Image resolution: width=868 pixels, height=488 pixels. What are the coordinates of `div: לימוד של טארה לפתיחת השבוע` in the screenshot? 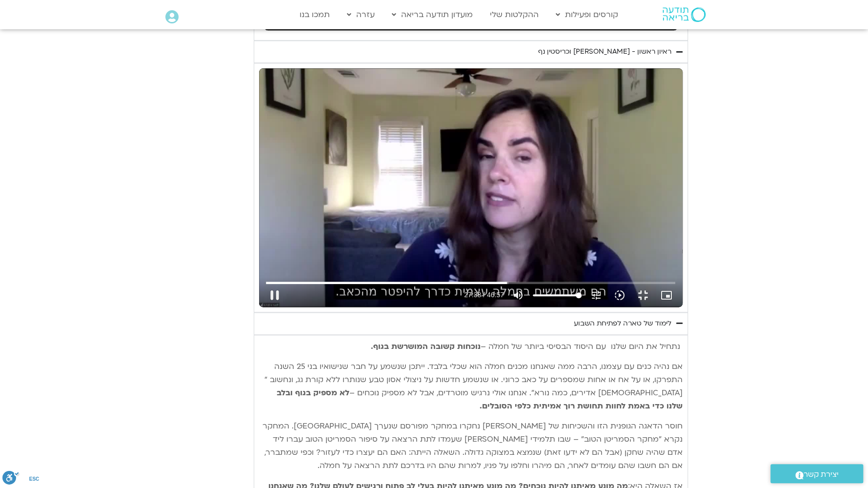 It's located at (623, 323).